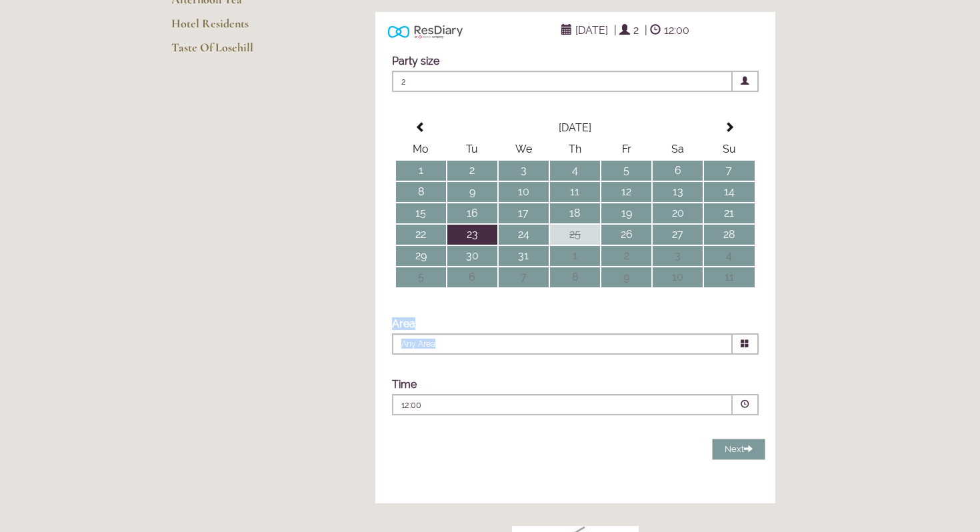 The width and height of the screenshot is (980, 532). What do you see at coordinates (626, 192) in the screenshot?
I see `td: 12` at bounding box center [626, 192].